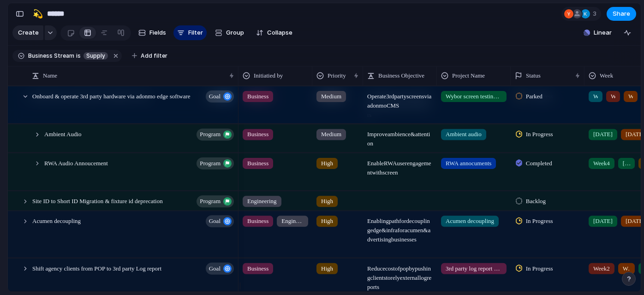 This screenshot has height=295, width=644. Describe the element at coordinates (76, 162) in the screenshot. I see `span: RWA Audio Annoucement` at that location.